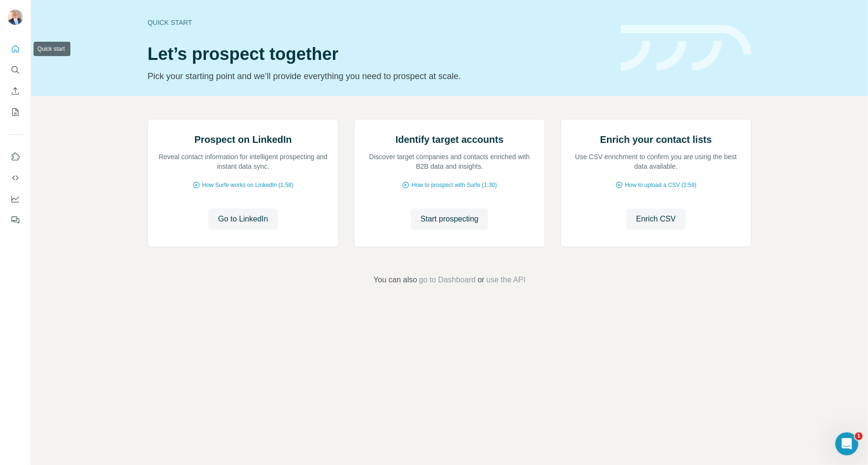 This screenshot has width=868, height=465. What do you see at coordinates (243, 140) in the screenshot?
I see `h2: Prospect on LinkedIn` at bounding box center [243, 140].